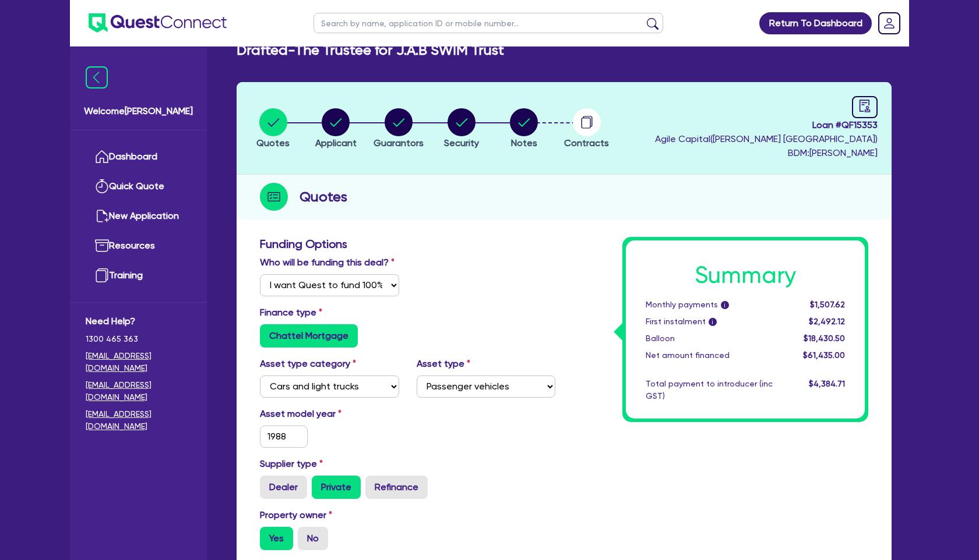  What do you see at coordinates (102, 186) in the screenshot?
I see `img: quick-quote` at bounding box center [102, 186].